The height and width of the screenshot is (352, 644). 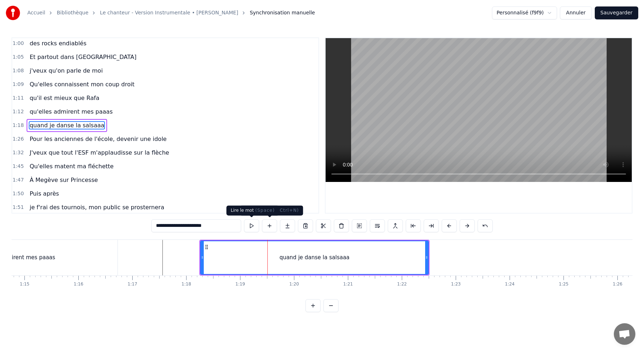 What do you see at coordinates (18, 98) in the screenshot?
I see `span: 1:11` at bounding box center [18, 98].